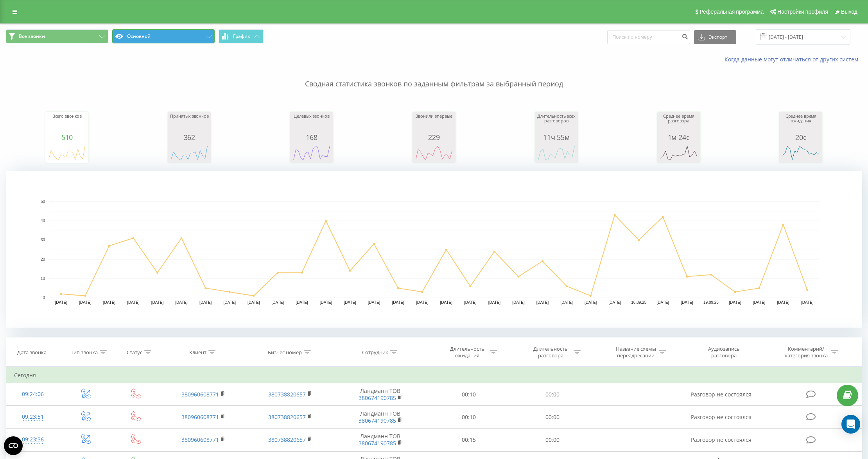  Describe the element at coordinates (43, 260) in the screenshot. I see `text: 20` at that location.